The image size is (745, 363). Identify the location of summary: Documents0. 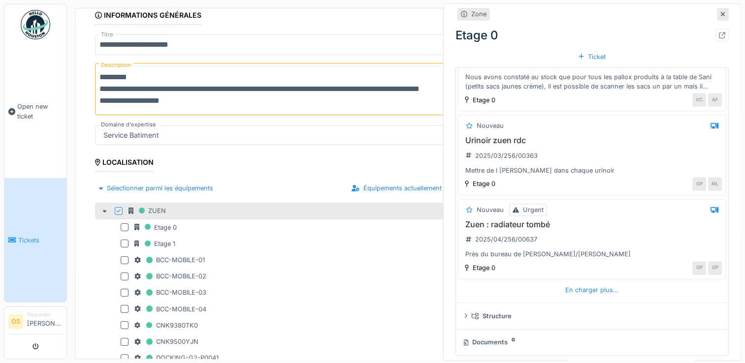
(592, 343).